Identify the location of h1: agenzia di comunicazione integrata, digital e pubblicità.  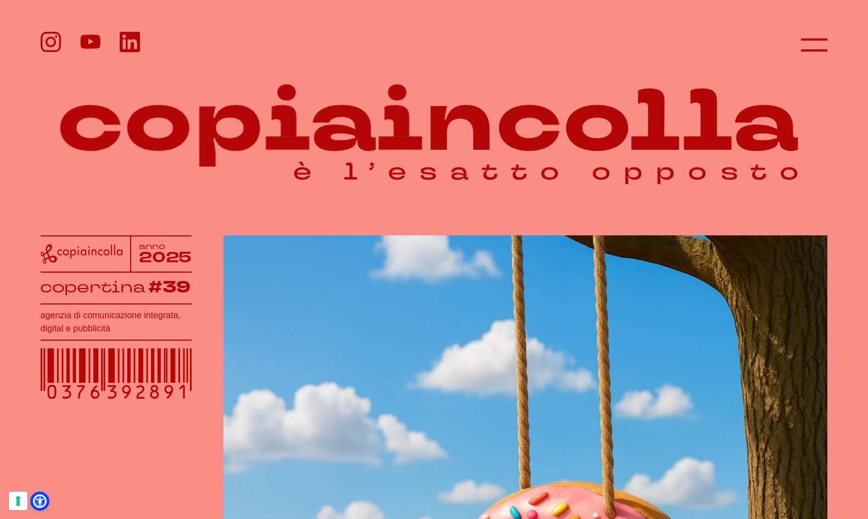
(116, 322).